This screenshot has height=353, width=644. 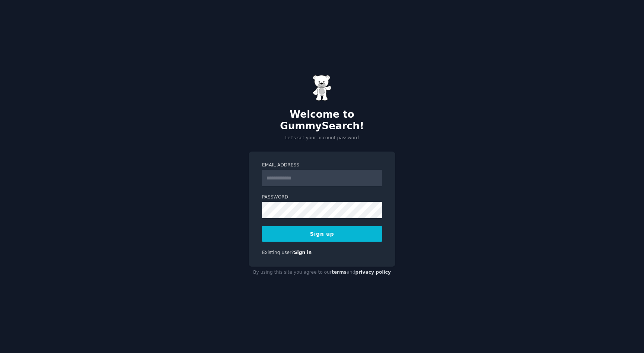 What do you see at coordinates (373, 272) in the screenshot?
I see `a: privacy policy` at bounding box center [373, 272].